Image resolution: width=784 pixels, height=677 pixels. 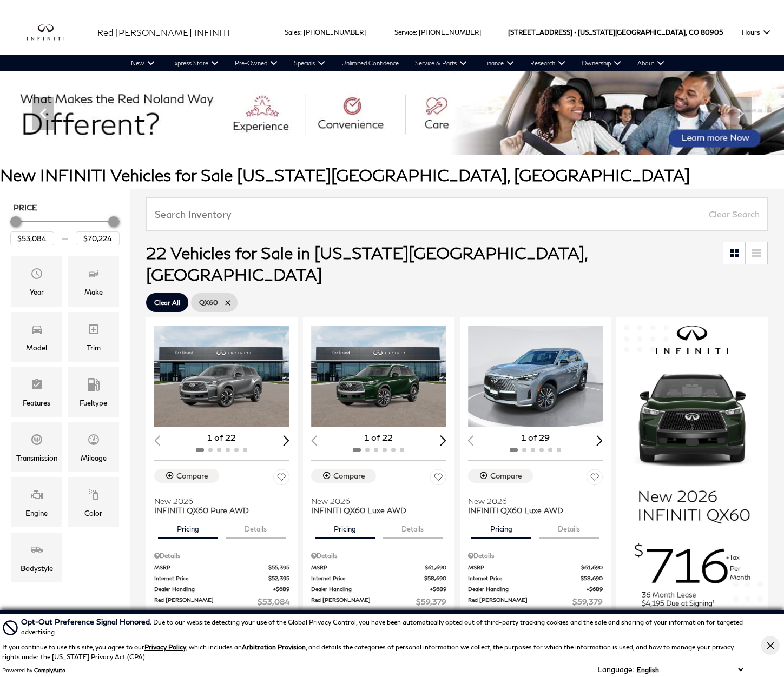 What do you see at coordinates (94, 442) in the screenshot?
I see `span: Mileage` at bounding box center [94, 442].